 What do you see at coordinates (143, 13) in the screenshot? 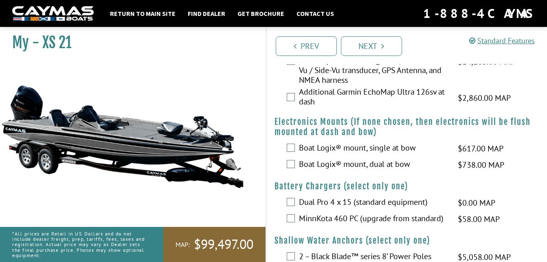
I see `a: Return to main site` at bounding box center [143, 13].